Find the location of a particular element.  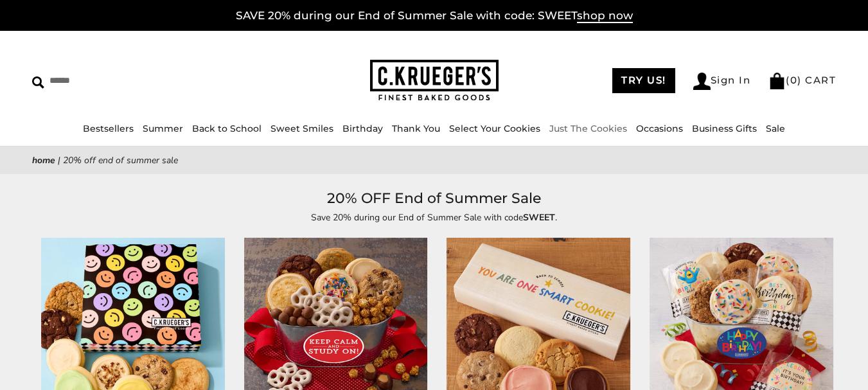

img: Search is located at coordinates (38, 83).